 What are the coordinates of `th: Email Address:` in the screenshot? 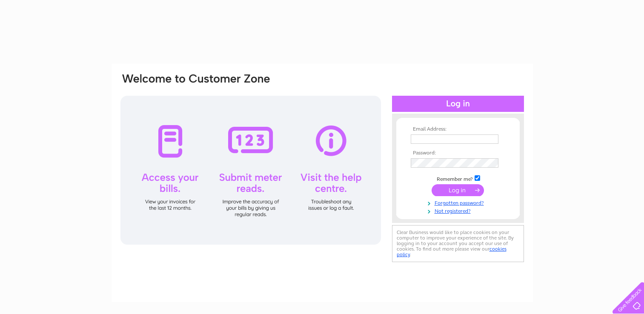 It's located at (458, 129).